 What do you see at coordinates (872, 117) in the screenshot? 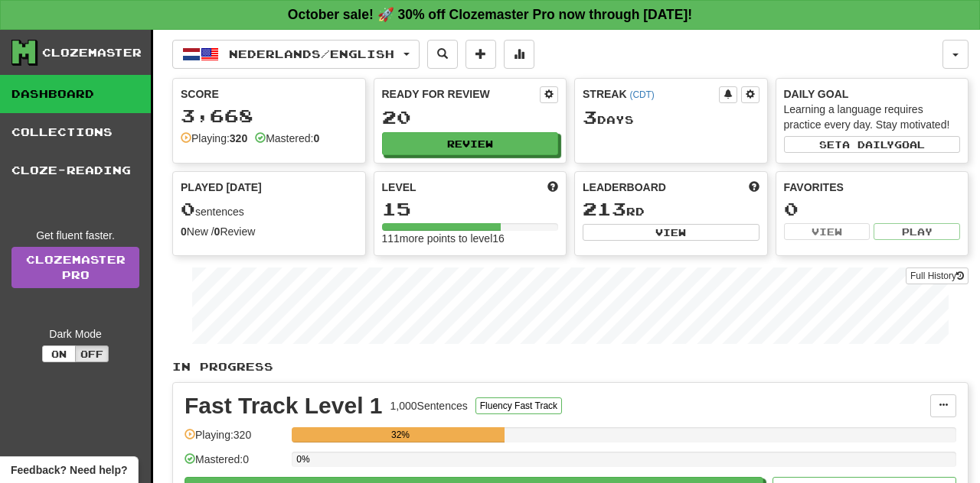
I see `div: Learning a language requires practice every day. Stay motivated!` at bounding box center [872, 117].